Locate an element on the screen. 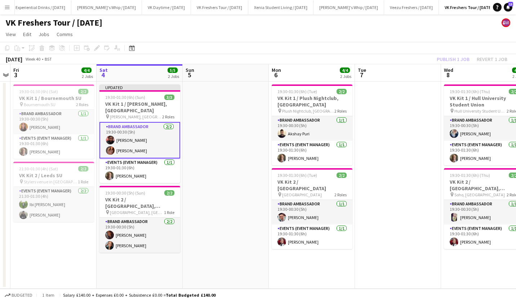  span: Sat is located at coordinates (103, 70).